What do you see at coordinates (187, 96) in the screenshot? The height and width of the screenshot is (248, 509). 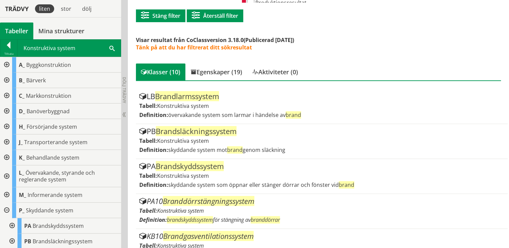 I see `span: Brandlarmssystem` at bounding box center [187, 96].